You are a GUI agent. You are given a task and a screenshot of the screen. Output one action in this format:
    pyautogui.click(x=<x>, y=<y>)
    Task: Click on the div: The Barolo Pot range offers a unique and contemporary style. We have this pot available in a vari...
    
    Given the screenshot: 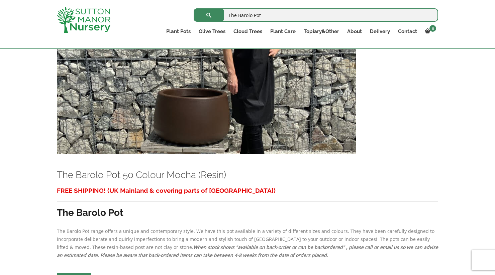 What is the action you would take?
    pyautogui.click(x=247, y=222)
    